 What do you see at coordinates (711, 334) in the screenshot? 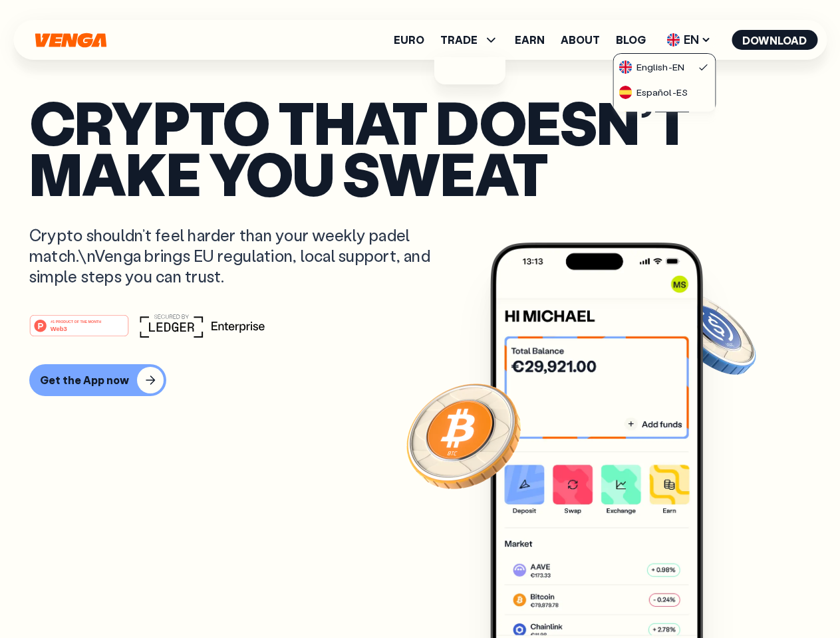
I see `img: USDC coin` at bounding box center [711, 334].